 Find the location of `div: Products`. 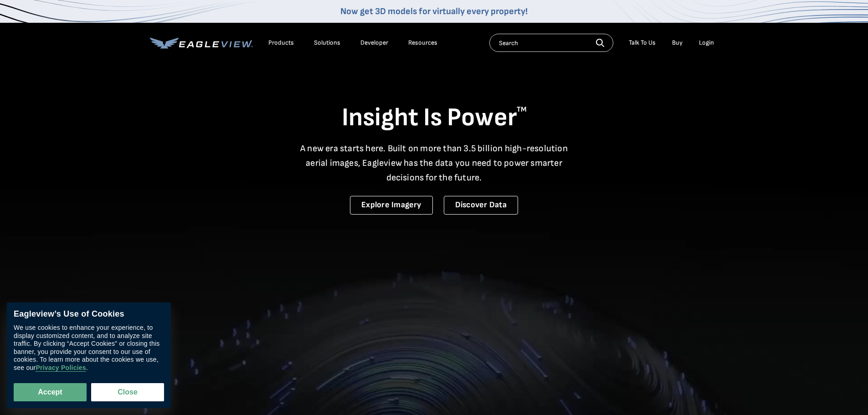

div: Products is located at coordinates (281, 43).